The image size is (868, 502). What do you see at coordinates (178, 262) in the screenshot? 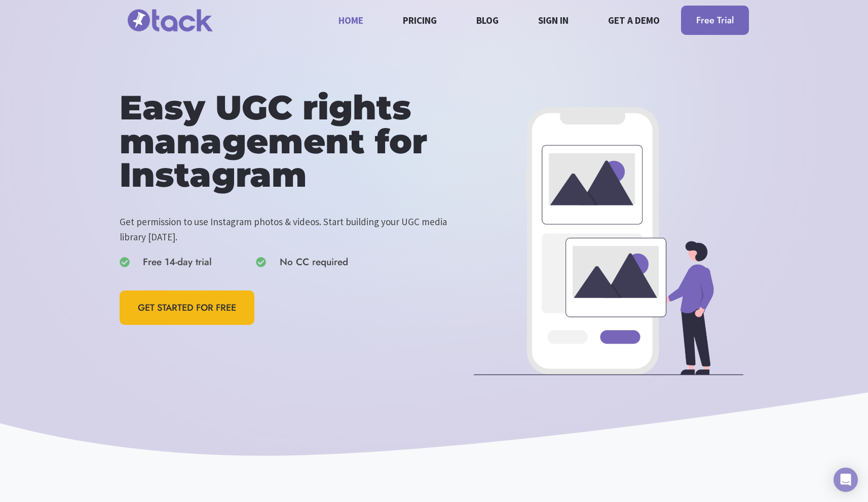
I see `span: Free 14-day trial​` at bounding box center [178, 262].